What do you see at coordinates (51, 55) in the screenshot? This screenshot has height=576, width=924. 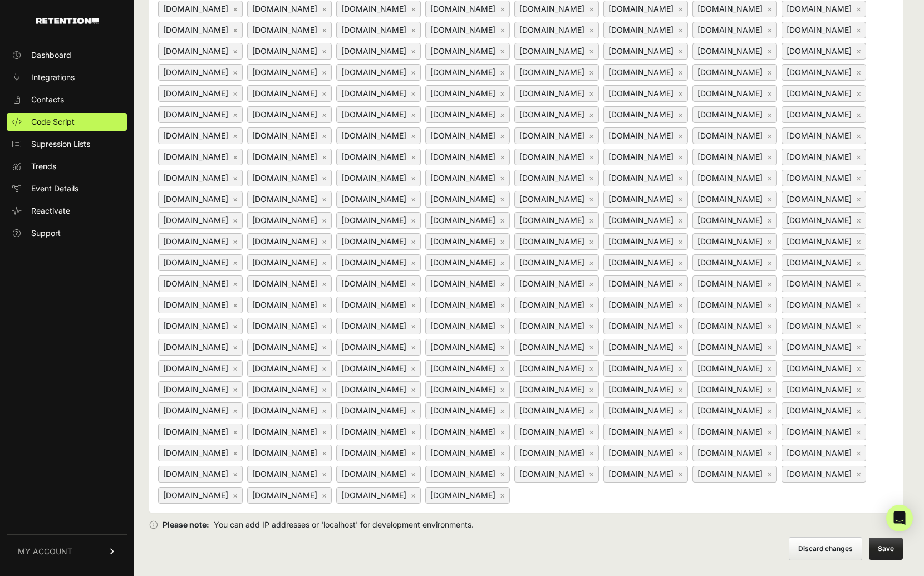 I see `span: Dashboard` at bounding box center [51, 55].